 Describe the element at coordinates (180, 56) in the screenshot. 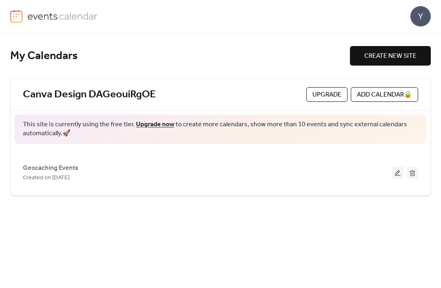

I see `div: My Calendars` at that location.